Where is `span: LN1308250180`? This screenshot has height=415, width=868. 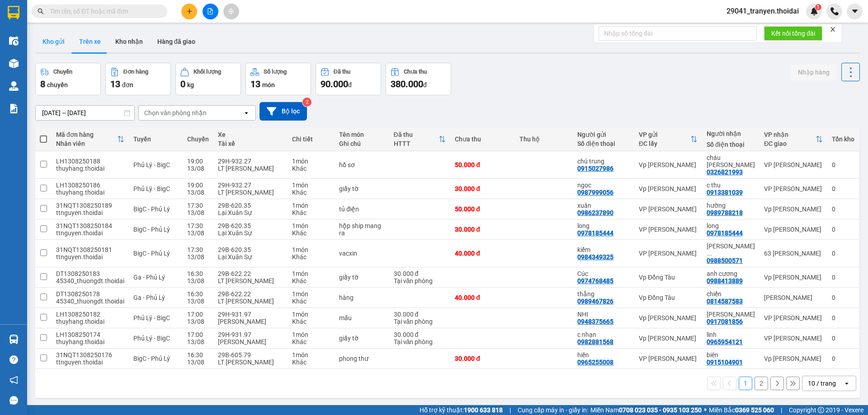
span: LN1308250180 is located at coordinates (122, 65).